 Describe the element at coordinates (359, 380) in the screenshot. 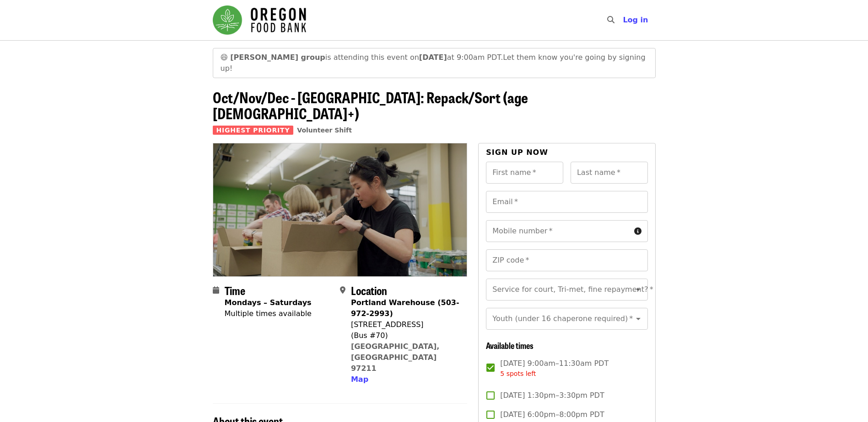

I see `button: Map` at that location.